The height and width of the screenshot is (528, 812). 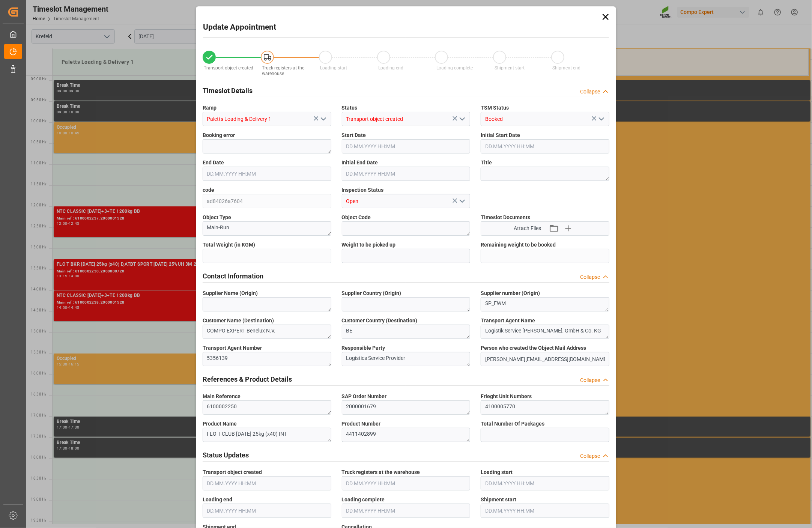 I want to click on span: Object Code, so click(x=356, y=217).